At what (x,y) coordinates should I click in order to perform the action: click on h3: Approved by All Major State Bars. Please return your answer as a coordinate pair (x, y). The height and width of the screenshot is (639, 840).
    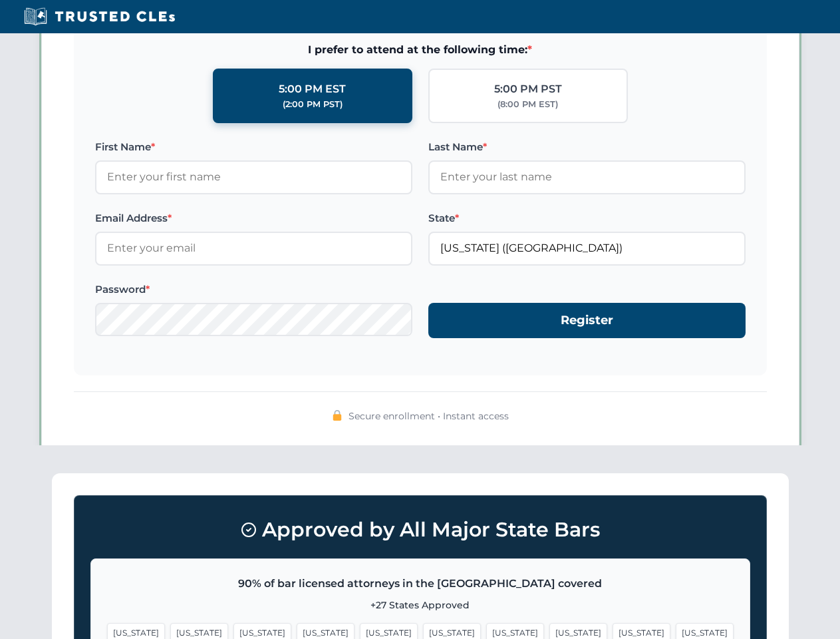
    Looking at the image, I should click on (421, 530).